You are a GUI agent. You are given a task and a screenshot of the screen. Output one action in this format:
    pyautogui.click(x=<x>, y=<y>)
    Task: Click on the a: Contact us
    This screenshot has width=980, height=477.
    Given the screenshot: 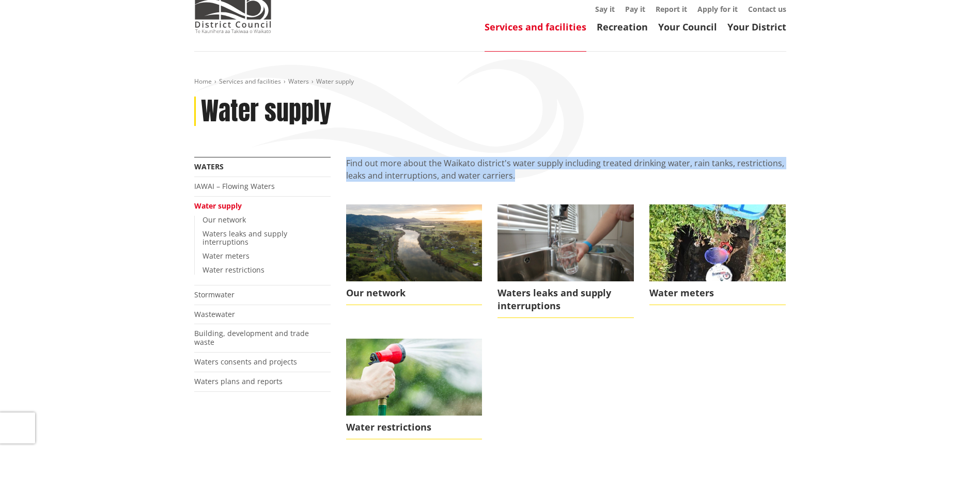 What is the action you would take?
    pyautogui.click(x=767, y=8)
    